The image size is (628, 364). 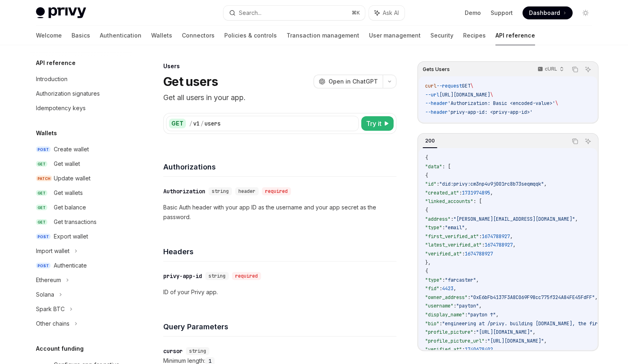 I want to click on button: Try it, so click(x=377, y=124).